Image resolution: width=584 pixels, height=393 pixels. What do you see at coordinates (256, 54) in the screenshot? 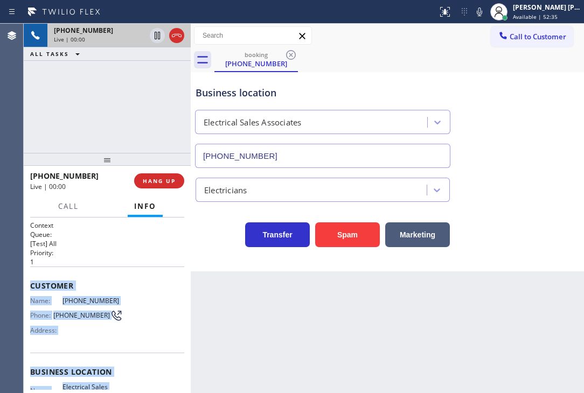
I see `div: booking` at bounding box center [256, 54].